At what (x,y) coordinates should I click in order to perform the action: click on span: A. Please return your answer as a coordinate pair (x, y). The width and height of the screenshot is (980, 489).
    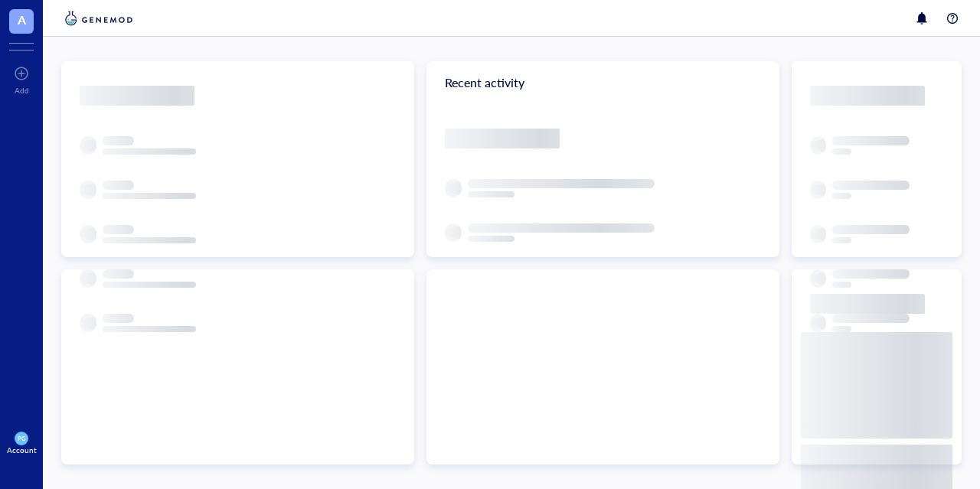
    Looking at the image, I should click on (21, 19).